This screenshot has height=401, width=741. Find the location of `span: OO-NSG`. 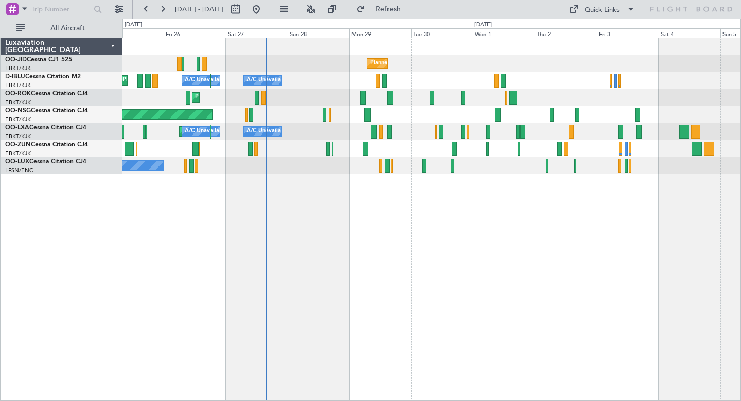

span: OO-NSG is located at coordinates (18, 111).